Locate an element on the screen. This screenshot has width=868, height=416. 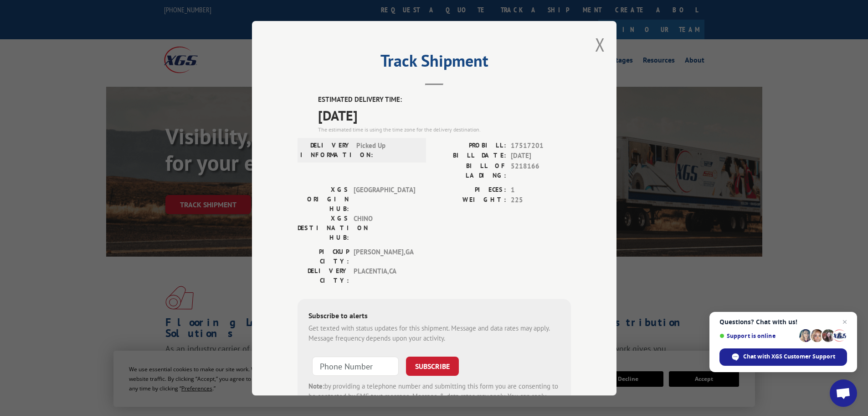
span: CHINO is located at coordinates (384, 228).